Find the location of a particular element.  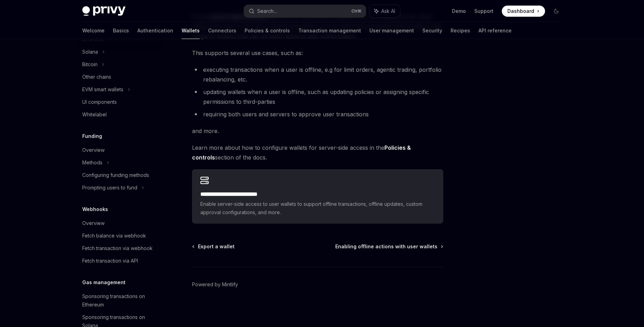

h5: Gas management is located at coordinates (104, 283).